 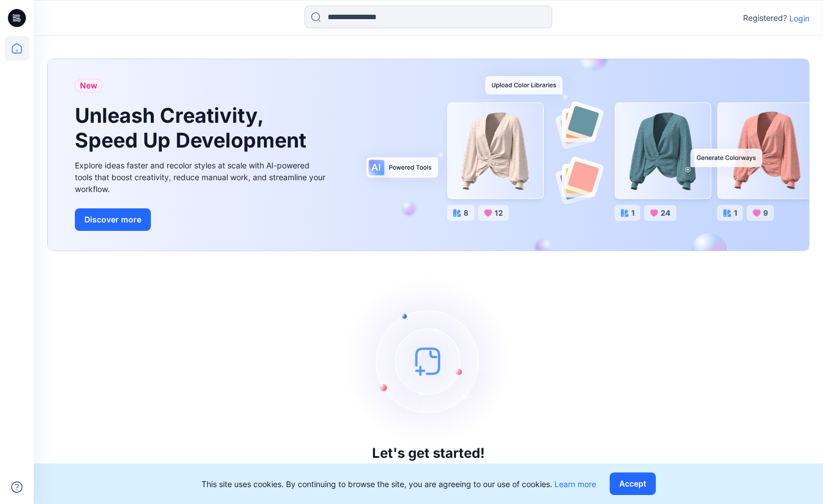 I want to click on a: Discover more, so click(x=201, y=220).